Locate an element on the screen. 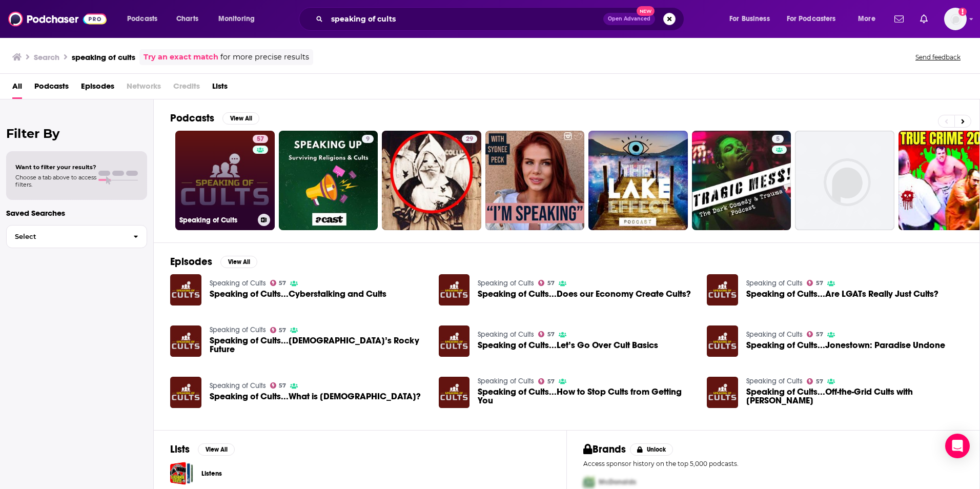  span: for more precise results is located at coordinates (264, 57).